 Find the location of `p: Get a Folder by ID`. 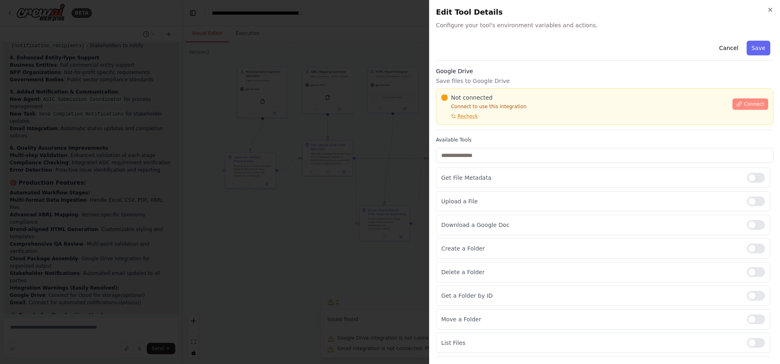

p: Get a Folder by ID is located at coordinates (591, 296).